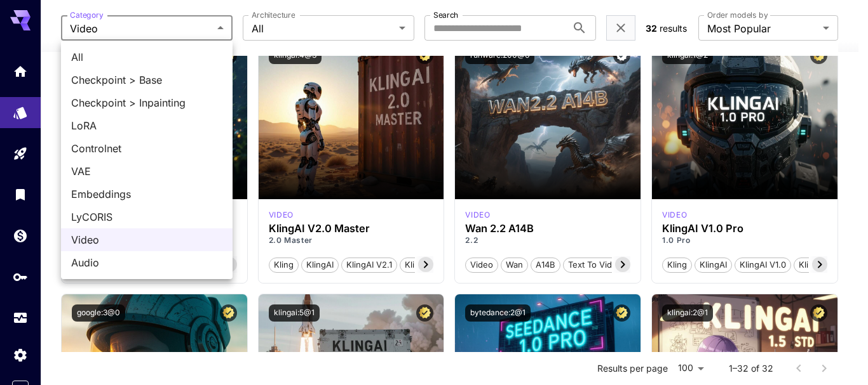  I want to click on span: Embeddings, so click(147, 194).